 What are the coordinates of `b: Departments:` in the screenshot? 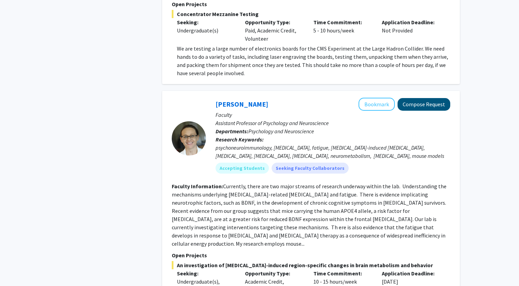 It's located at (232, 131).